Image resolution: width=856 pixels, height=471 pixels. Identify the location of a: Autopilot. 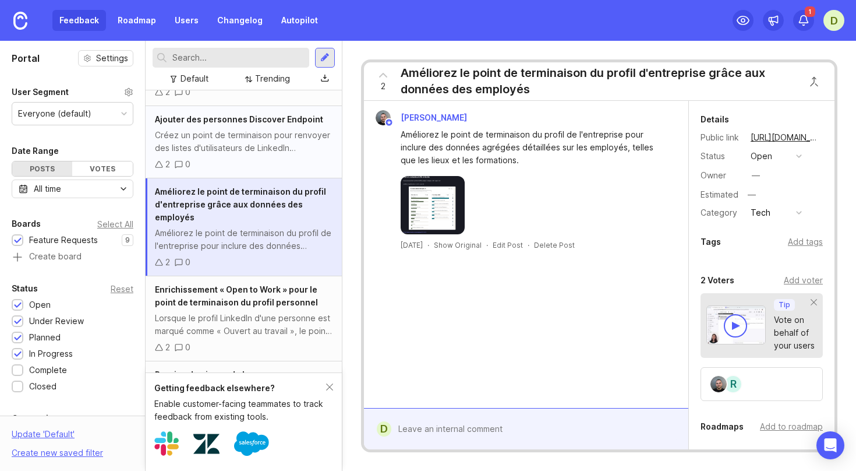
(299, 20).